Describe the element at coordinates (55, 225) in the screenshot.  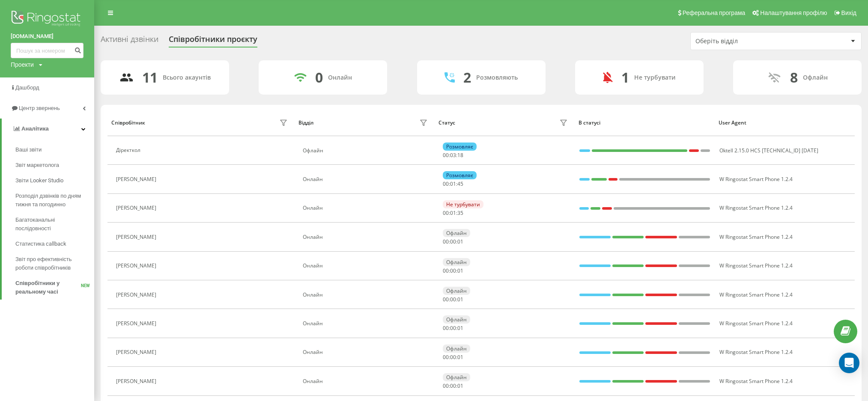
I see `a: Багатоканальні послідовності` at that location.